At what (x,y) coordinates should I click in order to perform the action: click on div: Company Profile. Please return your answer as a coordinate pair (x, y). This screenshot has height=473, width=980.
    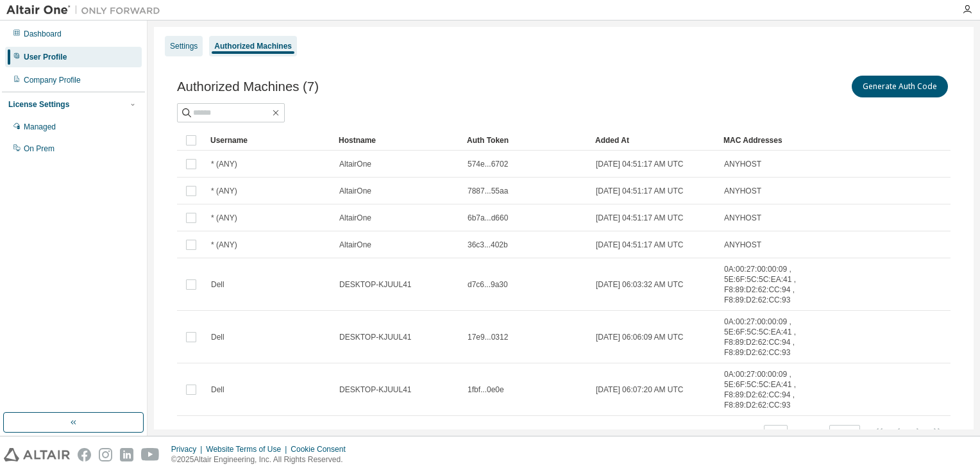
    Looking at the image, I should click on (52, 81).